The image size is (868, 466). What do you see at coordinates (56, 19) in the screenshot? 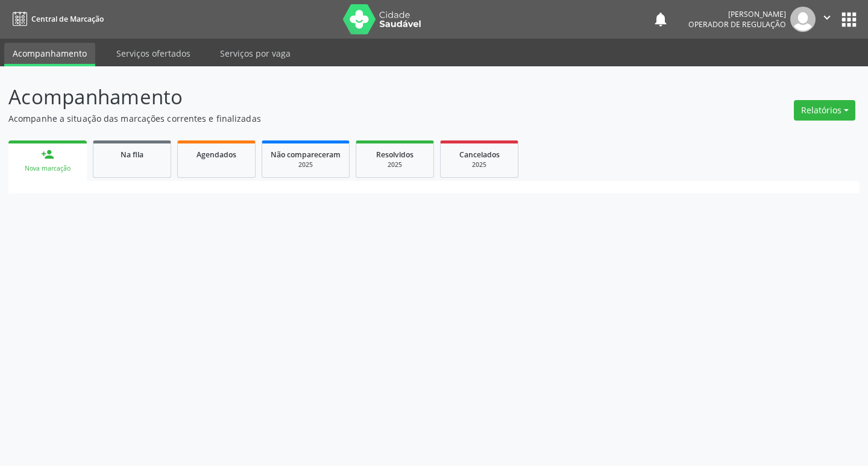
I see `a: Central de Marcação` at bounding box center [56, 19].